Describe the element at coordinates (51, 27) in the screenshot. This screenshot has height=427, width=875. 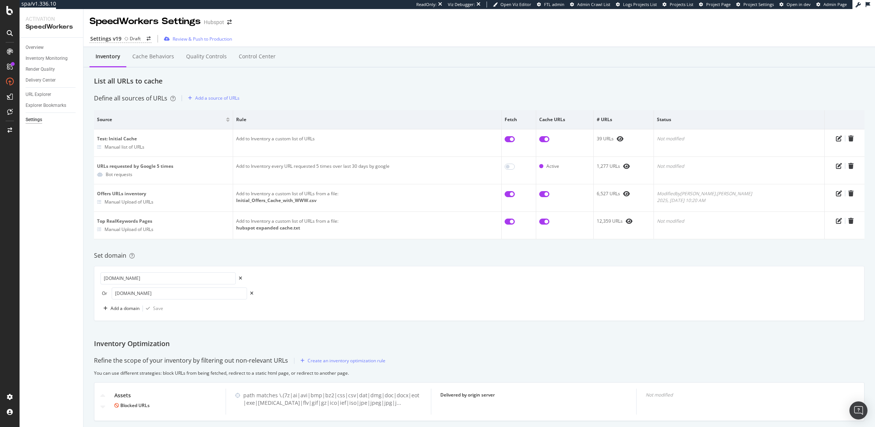
I see `div: SpeedWorkers` at that location.